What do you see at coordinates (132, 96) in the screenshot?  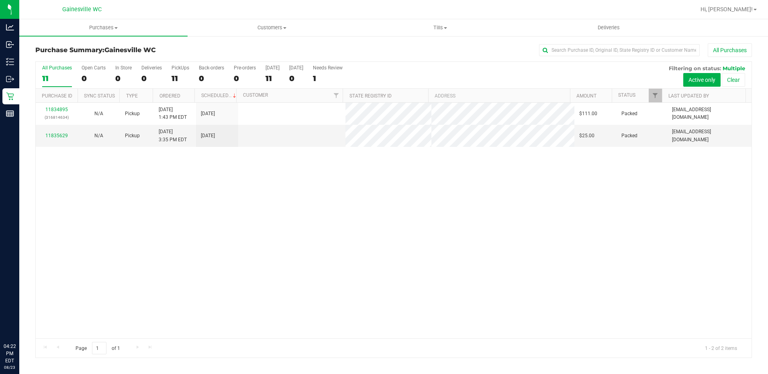 I see `a: Type` at bounding box center [132, 96].